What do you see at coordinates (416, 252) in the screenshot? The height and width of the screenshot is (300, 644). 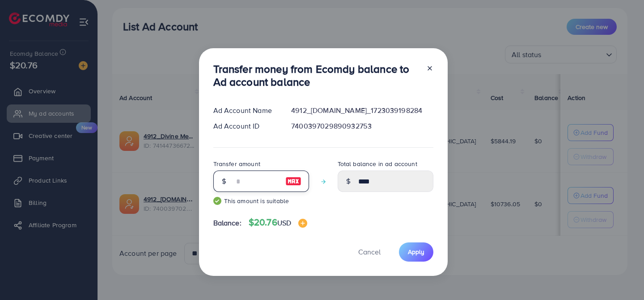 I see `button: Apply` at bounding box center [416, 252].